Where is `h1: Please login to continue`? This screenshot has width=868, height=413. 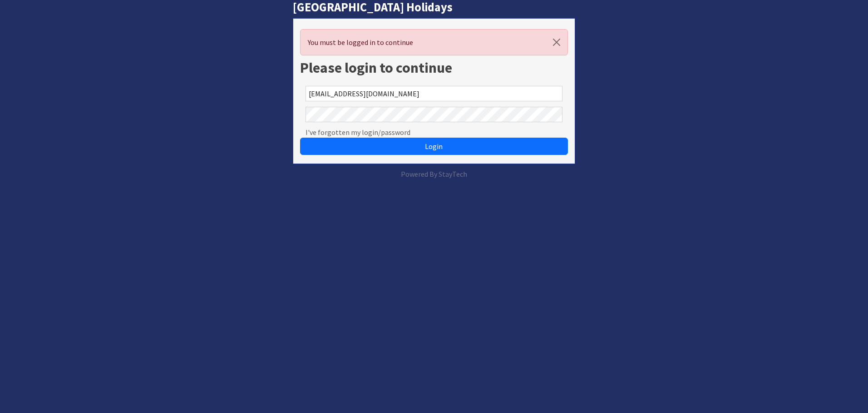 h1: Please login to continue is located at coordinates (434, 68).